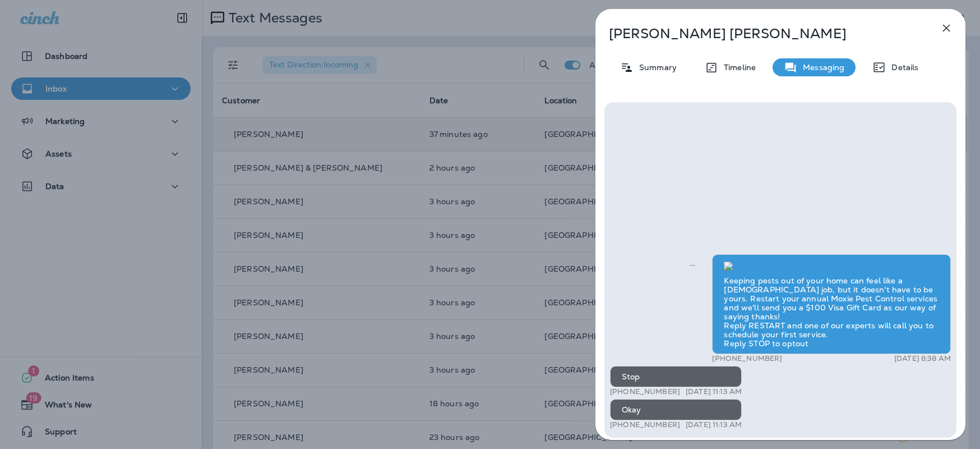 The image size is (980, 449). Describe the element at coordinates (693, 264) in the screenshot. I see `span: Sent` at that location.